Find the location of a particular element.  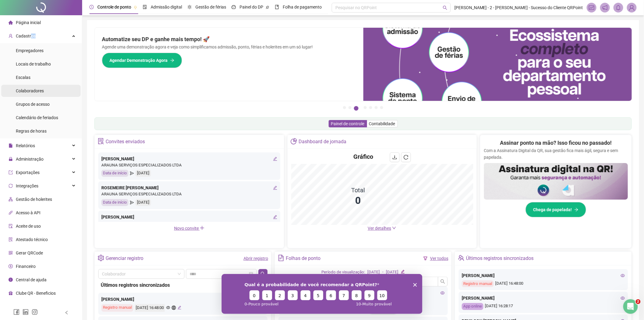

img: banner%2F02c71560-61a6-44d4-94b9-c8ab97240462.png is located at coordinates (555, 181).